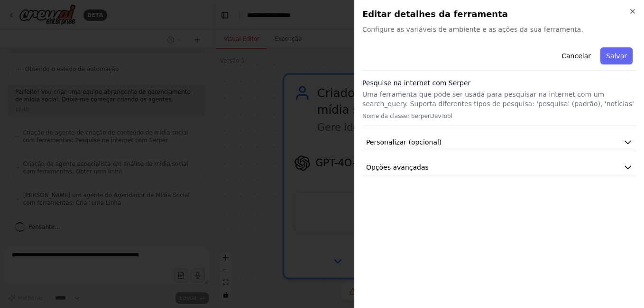  Describe the element at coordinates (404, 142) in the screenshot. I see `span: Personalizar (opcional)` at that location.